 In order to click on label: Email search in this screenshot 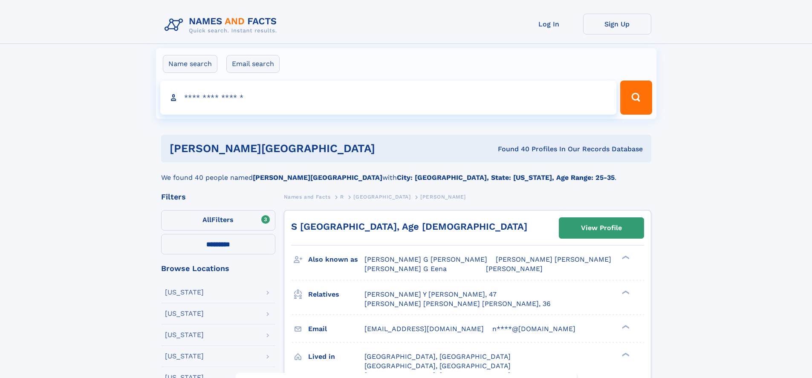, I will do `click(253, 64)`.